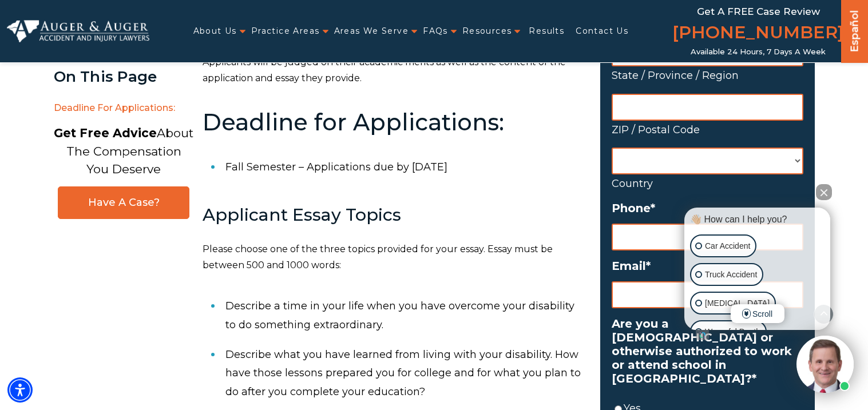 The width and height of the screenshot is (868, 410). Describe the element at coordinates (124, 202) in the screenshot. I see `span: Have A Case?` at that location.